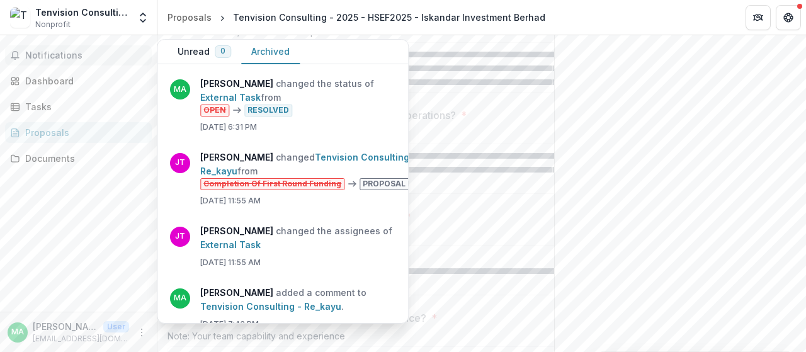 The height and width of the screenshot is (352, 806). I want to click on div: Tenvision Consulting, so click(82, 12).